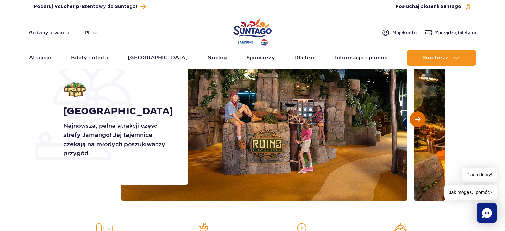 The width and height of the screenshot is (505, 231). Describe the element at coordinates (89, 58) in the screenshot. I see `a: Bilety i oferta` at that location.